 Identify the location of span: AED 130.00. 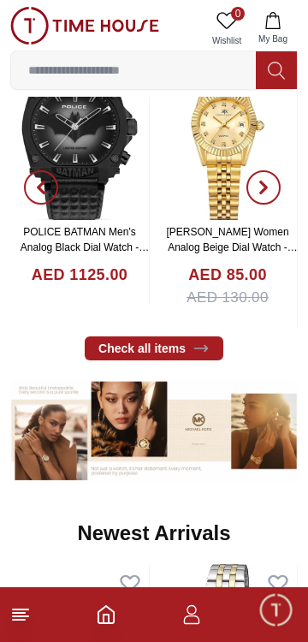
(228, 298).